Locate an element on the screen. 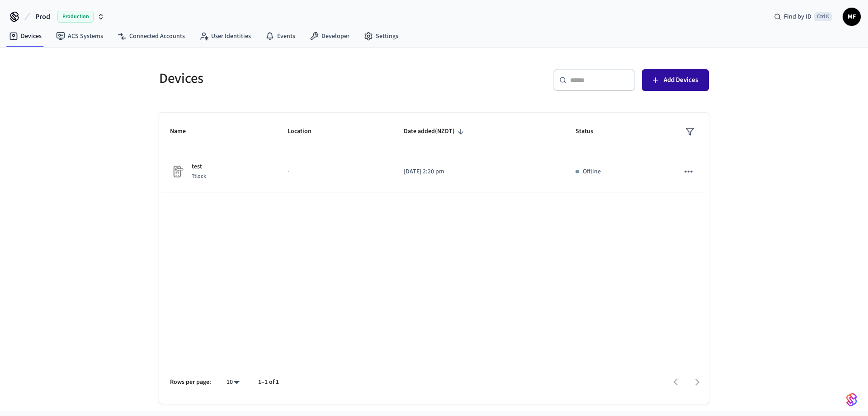 This screenshot has width=868, height=416. a: Developer is located at coordinates (329, 36).